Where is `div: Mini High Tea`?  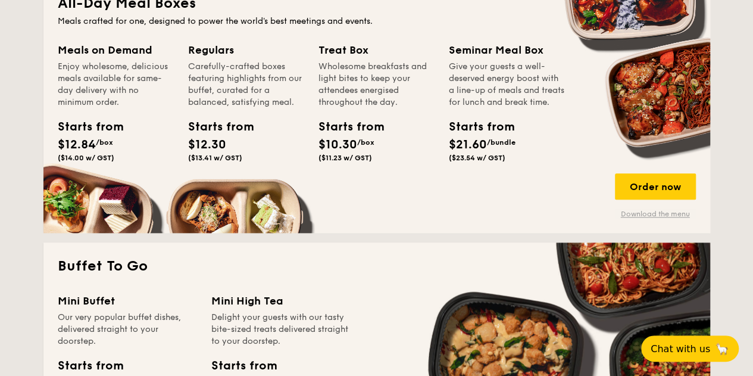 div: Mini High Tea is located at coordinates (281, 301).